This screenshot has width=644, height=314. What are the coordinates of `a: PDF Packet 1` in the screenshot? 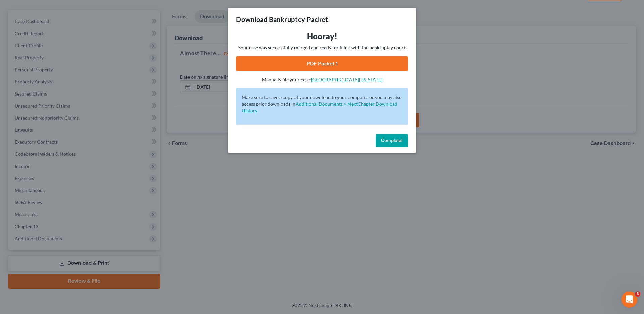 It's located at (322, 64).